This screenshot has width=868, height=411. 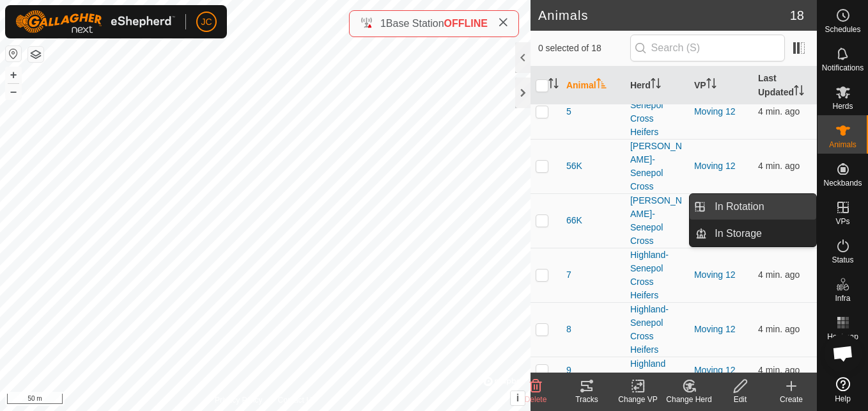 What do you see at coordinates (797, 15) in the screenshot?
I see `span: 18` at bounding box center [797, 15].